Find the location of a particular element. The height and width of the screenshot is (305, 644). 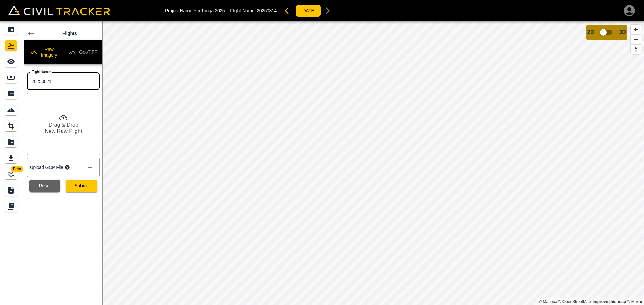

p: Project Name: Ytri Tunga 2025 is located at coordinates (195, 10).